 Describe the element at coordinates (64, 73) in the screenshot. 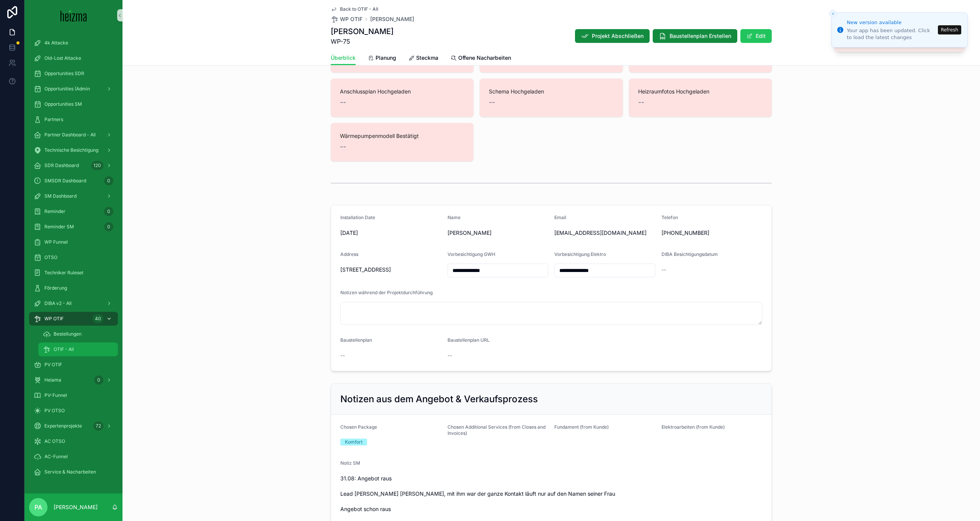

I see `span: Opportunities SDR` at that location.